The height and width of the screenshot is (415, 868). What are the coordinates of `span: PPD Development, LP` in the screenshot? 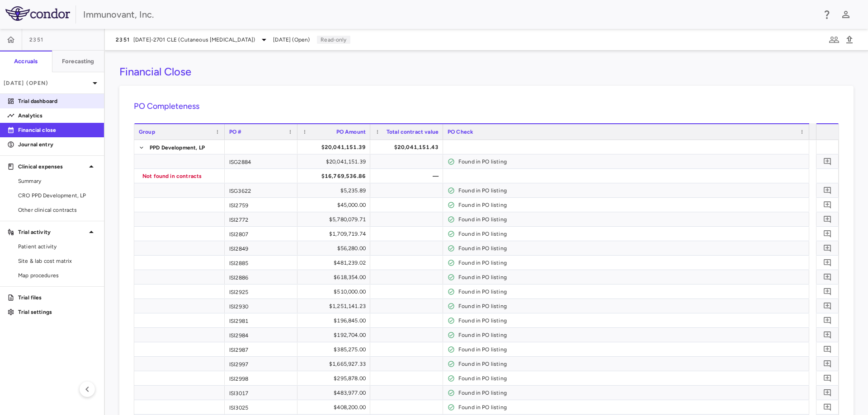 It's located at (177, 148).